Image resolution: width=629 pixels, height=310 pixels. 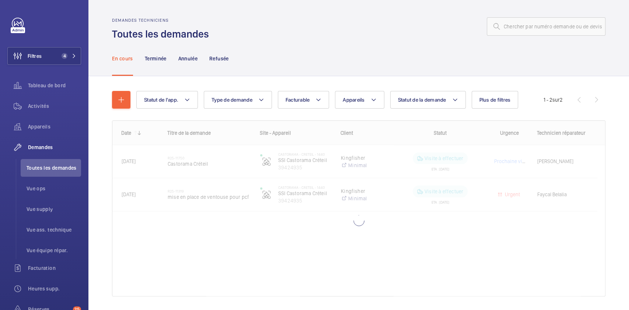 I want to click on button: Plus de filtres, so click(x=495, y=100).